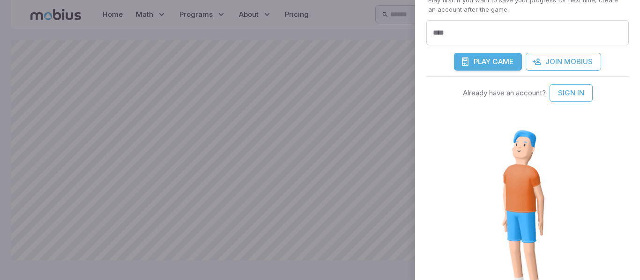 The image size is (640, 280). I want to click on button: PlayGame, so click(487, 62).